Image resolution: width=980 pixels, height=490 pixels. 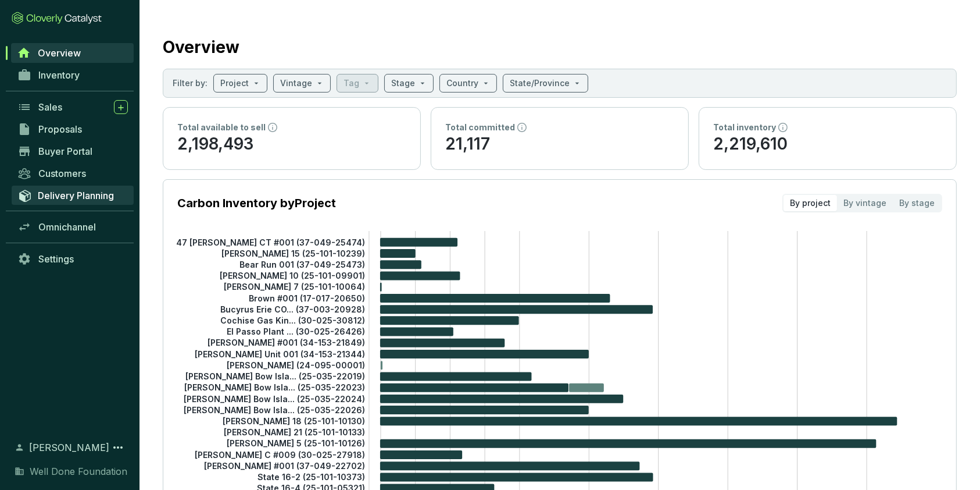 What do you see at coordinates (302, 264) in the screenshot?
I see `tspan: Bear Run 001 (37-049-25473)` at bounding box center [302, 264].